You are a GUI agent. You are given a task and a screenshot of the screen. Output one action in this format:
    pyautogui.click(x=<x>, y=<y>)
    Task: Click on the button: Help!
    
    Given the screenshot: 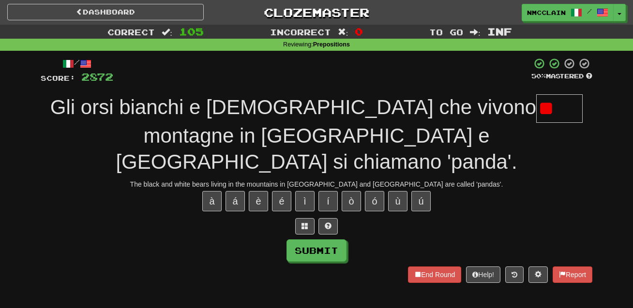 What is the action you would take?
    pyautogui.click(x=483, y=275)
    